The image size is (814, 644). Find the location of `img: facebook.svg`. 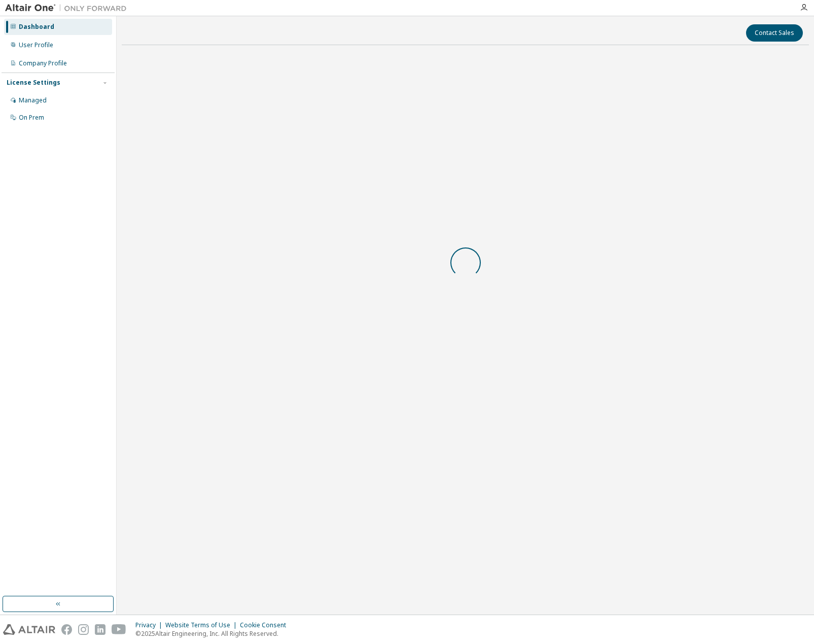

img: facebook.svg is located at coordinates (66, 630).